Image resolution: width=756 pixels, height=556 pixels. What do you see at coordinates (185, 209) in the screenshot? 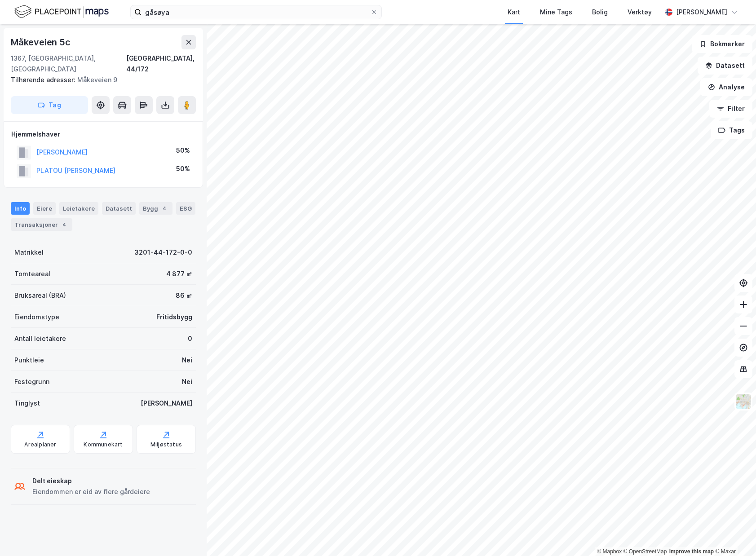
I see `div: ESG` at bounding box center [185, 209].